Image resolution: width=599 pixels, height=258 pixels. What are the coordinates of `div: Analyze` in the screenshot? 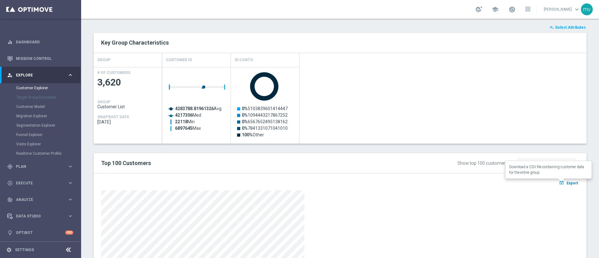 It's located at (37, 200).